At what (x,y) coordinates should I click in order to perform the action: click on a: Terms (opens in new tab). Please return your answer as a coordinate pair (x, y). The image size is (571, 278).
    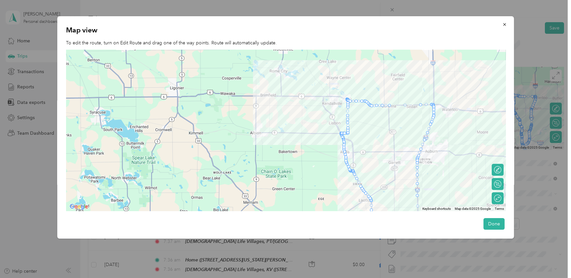
    Looking at the image, I should click on (500, 208).